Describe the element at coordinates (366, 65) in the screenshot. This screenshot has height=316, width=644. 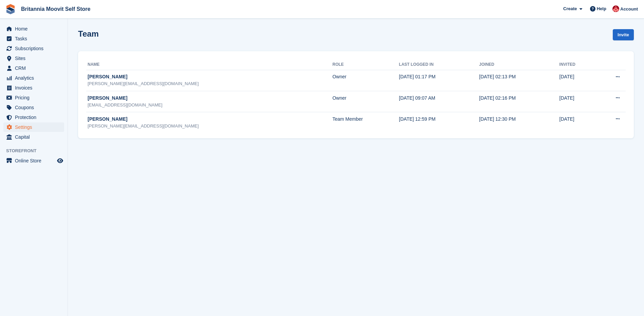
I see `th: Role` at that location.